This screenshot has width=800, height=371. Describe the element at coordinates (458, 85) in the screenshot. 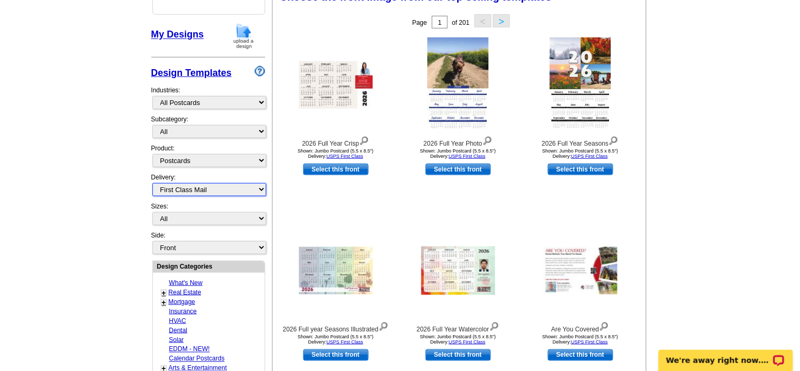

I see `img: 2026 Full Year Photo` at that location.